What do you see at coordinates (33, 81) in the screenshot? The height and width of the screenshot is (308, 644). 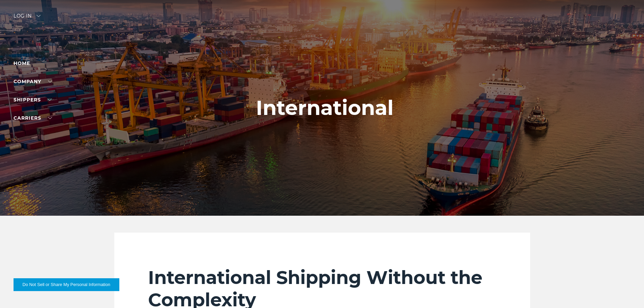 I see `a: Company` at bounding box center [33, 81].